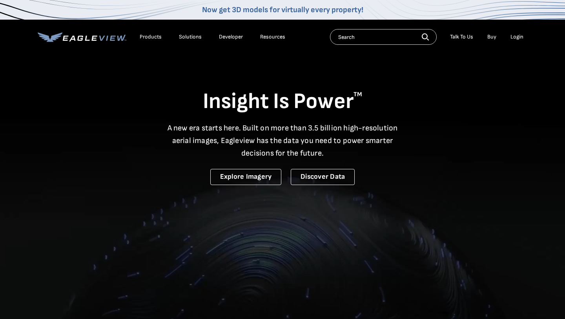 The image size is (565, 319). Describe the element at coordinates (273, 37) in the screenshot. I see `div: Resources` at that location.